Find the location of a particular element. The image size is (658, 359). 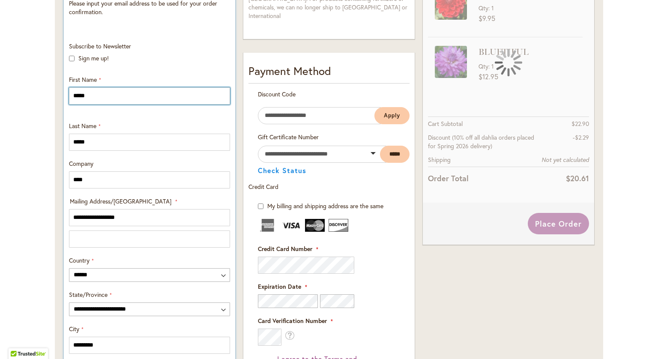

img: Loading... is located at coordinates (508, 63).